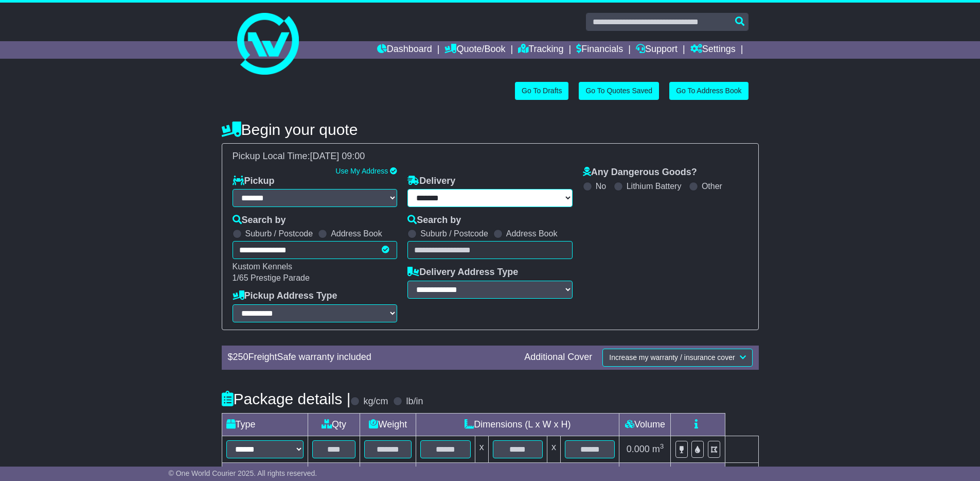 The image size is (980, 481). Describe the element at coordinates (254, 181) in the screenshot. I see `label: Pickup` at that location.